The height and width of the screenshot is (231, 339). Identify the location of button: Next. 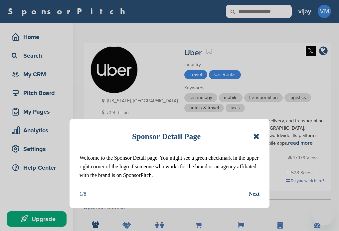
(254, 194).